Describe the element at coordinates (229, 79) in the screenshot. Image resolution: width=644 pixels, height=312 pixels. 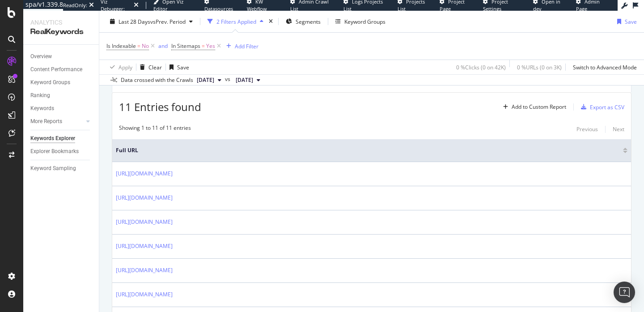
I see `span: vs` at that location.